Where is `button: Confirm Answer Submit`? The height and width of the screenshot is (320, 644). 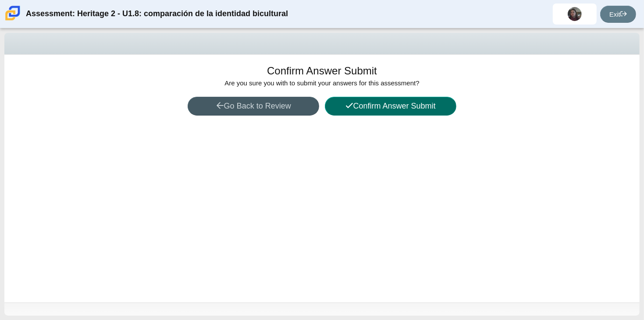 button: Confirm Answer Submit is located at coordinates (390, 106).